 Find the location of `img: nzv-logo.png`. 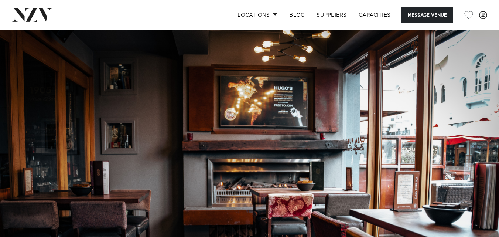

img: nzv-logo.png is located at coordinates (32, 15).